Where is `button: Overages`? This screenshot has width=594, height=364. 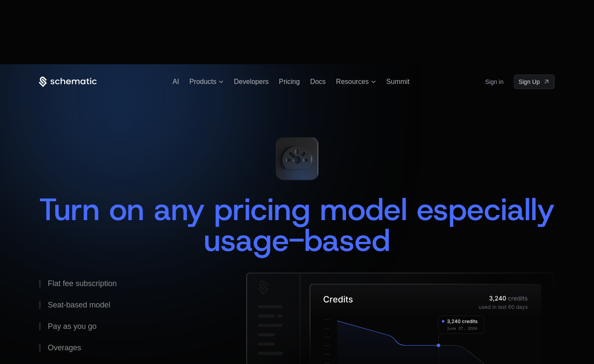
button: Overages is located at coordinates (129, 348).